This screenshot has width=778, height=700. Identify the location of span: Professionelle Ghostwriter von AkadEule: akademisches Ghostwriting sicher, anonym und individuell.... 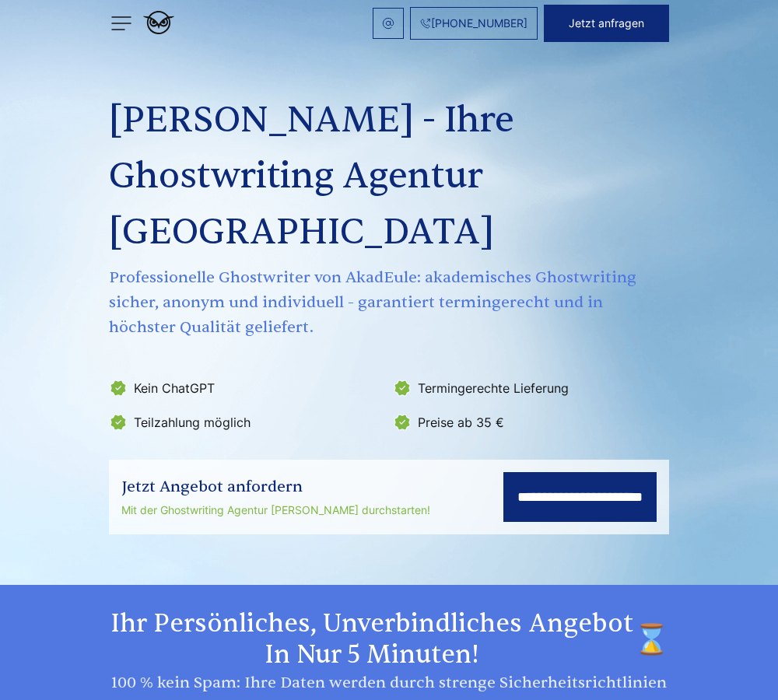
(389, 303).